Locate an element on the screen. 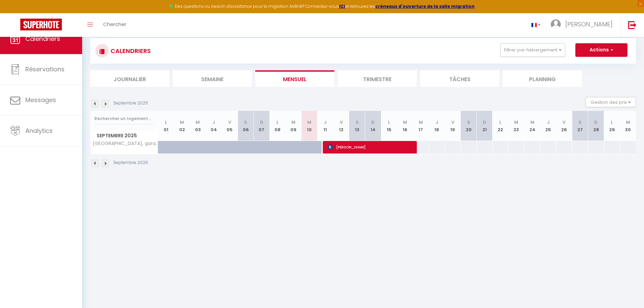 Image resolution: width=644 pixels, height=308 pixels. input: Rechercher un logement... is located at coordinates (124, 119).